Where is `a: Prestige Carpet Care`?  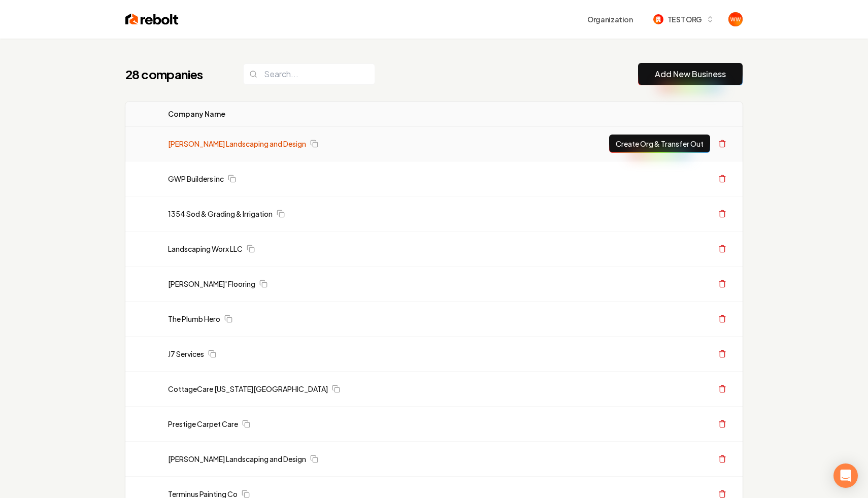
a: Prestige Carpet Care is located at coordinates (203, 424).